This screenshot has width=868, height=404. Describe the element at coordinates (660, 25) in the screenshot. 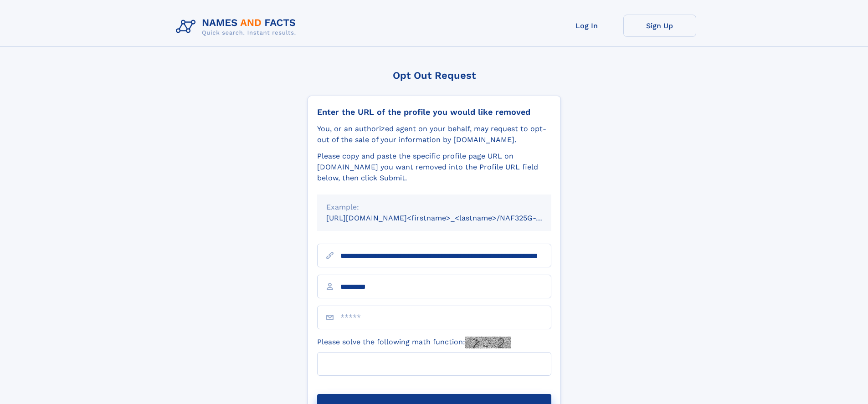

I see `a: Sign Up` at that location.